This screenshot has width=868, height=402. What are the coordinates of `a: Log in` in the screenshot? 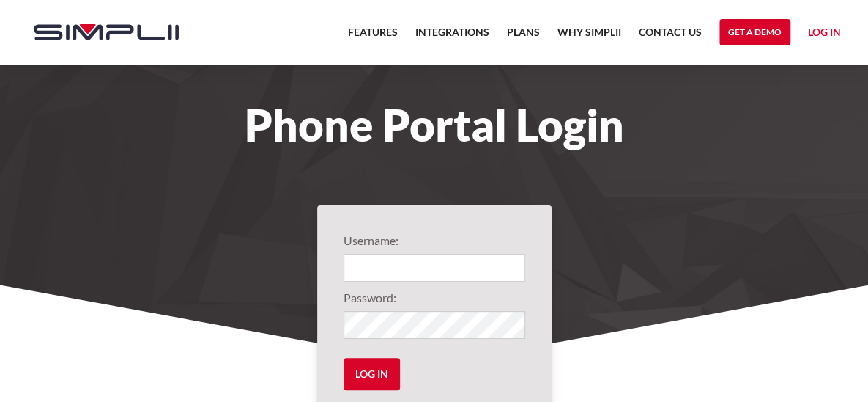 It's located at (825, 35).